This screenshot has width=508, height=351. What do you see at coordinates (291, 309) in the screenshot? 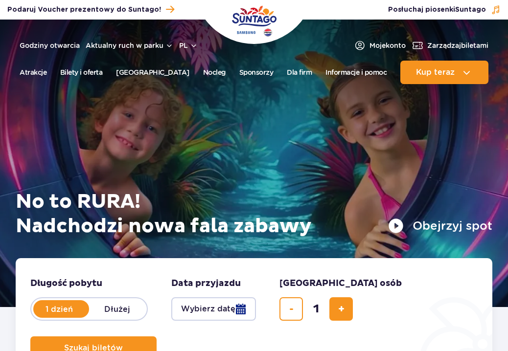
I see `button: usuń bilet` at bounding box center [291, 309].